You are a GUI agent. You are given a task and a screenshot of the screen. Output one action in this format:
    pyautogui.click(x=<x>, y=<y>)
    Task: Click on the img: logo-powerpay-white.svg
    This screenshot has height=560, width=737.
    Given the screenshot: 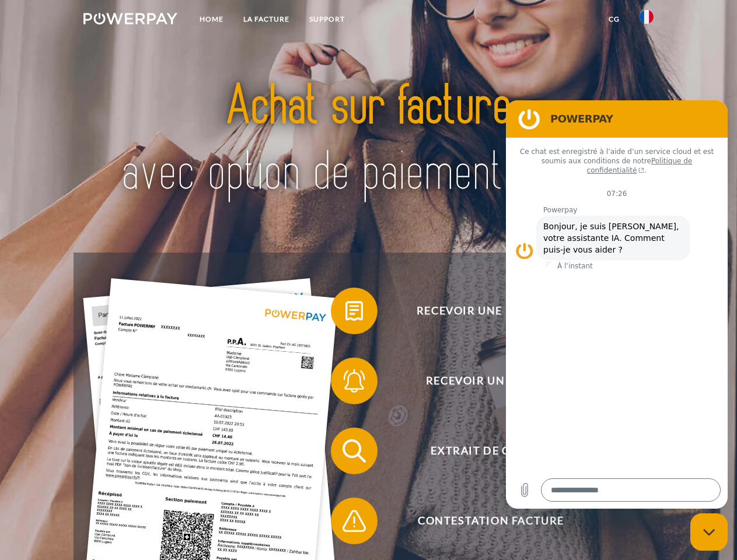 What is the action you would take?
    pyautogui.click(x=130, y=19)
    